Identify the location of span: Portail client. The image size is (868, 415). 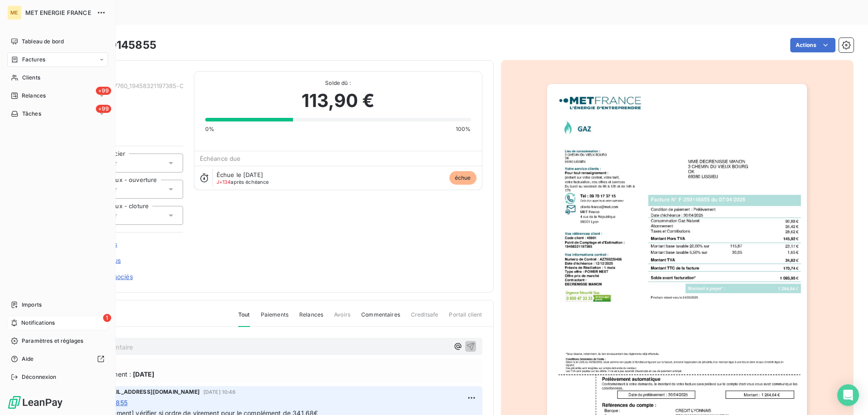
(466, 318).